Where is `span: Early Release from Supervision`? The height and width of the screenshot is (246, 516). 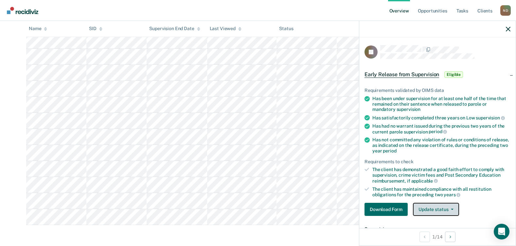 span: Early Release from Supervision is located at coordinates (402, 75).